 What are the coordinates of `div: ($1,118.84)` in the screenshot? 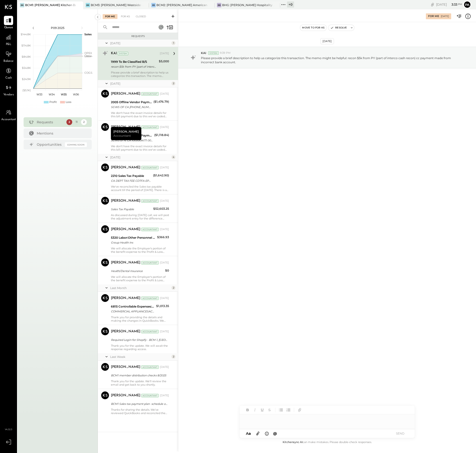 It's located at (162, 135).